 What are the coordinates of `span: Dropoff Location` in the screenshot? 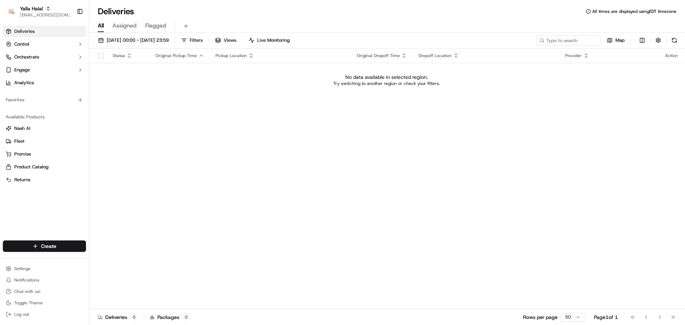 It's located at (435, 56).